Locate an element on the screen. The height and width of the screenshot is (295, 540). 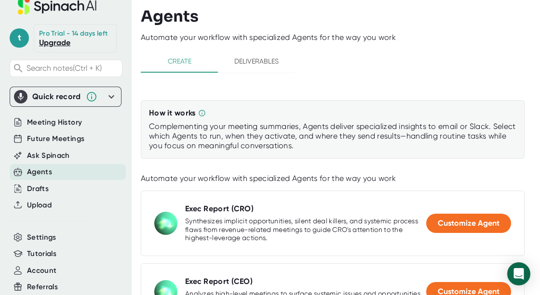
div: Complementing your meeting summaries, Agents deliver specialized insights to email or Slack. Sele... is located at coordinates (333, 136).